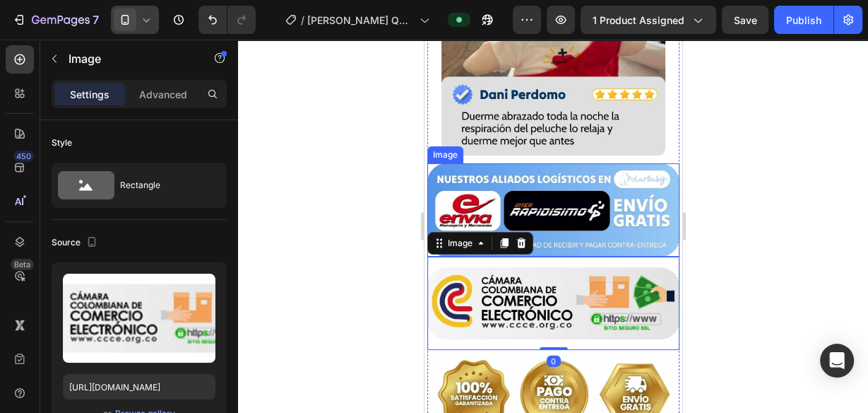 This screenshot has width=868, height=413. What do you see at coordinates (95, 20) in the screenshot?
I see `p: 7` at bounding box center [95, 20].